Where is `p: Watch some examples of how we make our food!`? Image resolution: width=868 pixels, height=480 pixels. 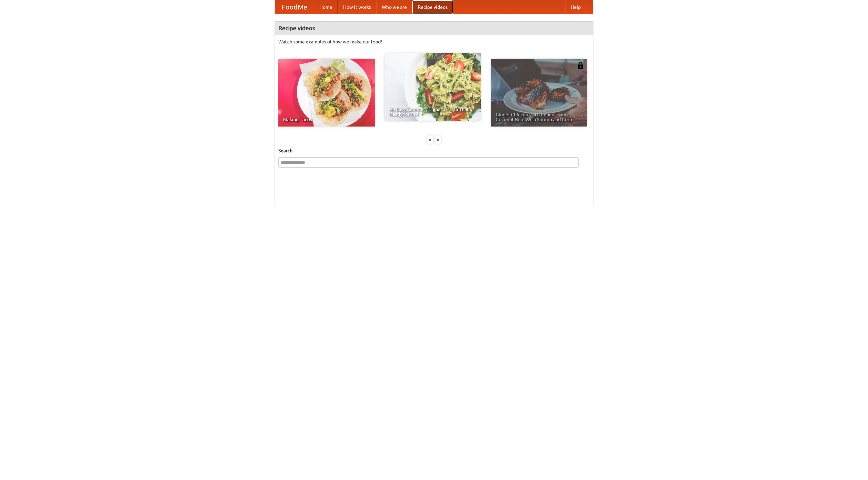 p: Watch some examples of how we make our food! is located at coordinates (434, 42).